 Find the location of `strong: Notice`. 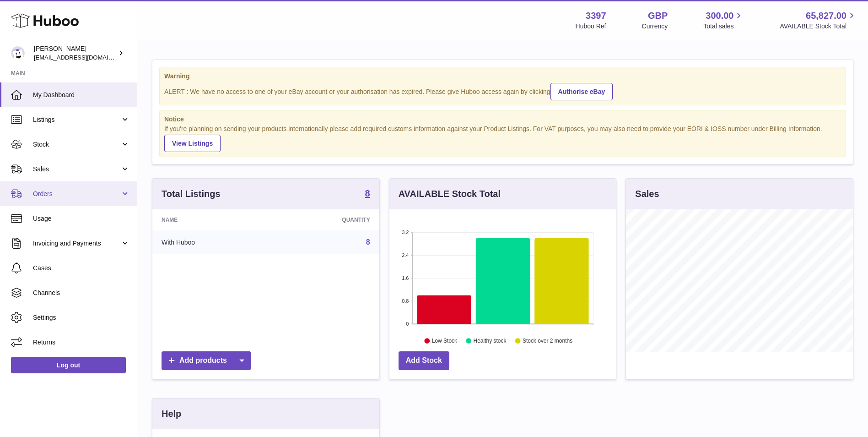

strong: Notice is located at coordinates (502, 119).